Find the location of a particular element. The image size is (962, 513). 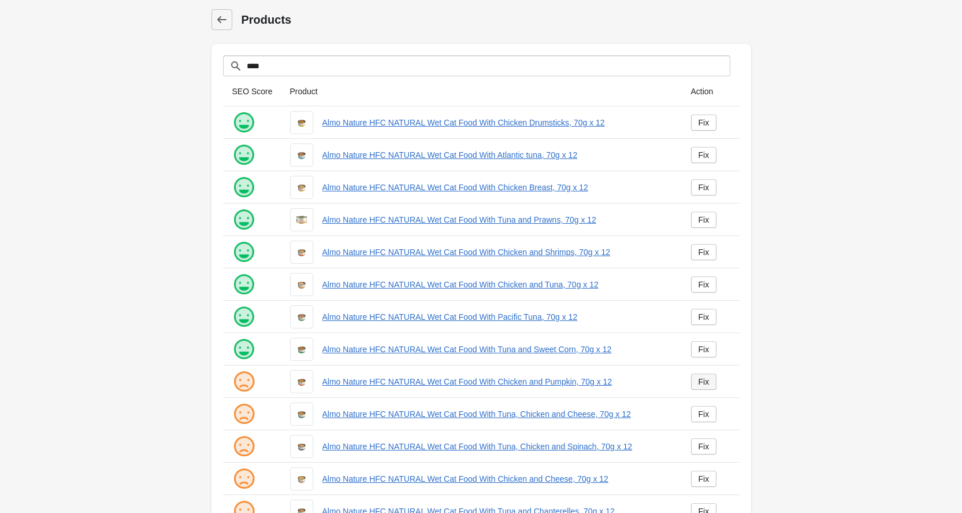

th: Product is located at coordinates (481, 91).